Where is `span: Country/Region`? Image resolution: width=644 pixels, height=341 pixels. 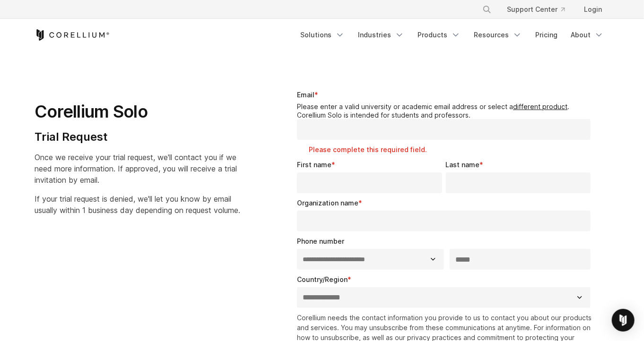 span: Country/Region is located at coordinates (322, 279).